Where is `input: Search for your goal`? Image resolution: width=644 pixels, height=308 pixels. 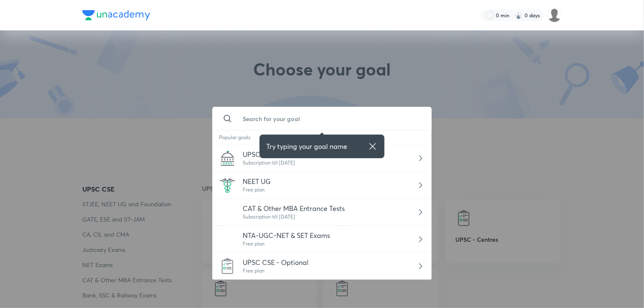 input: Search for your goal is located at coordinates (330, 119).